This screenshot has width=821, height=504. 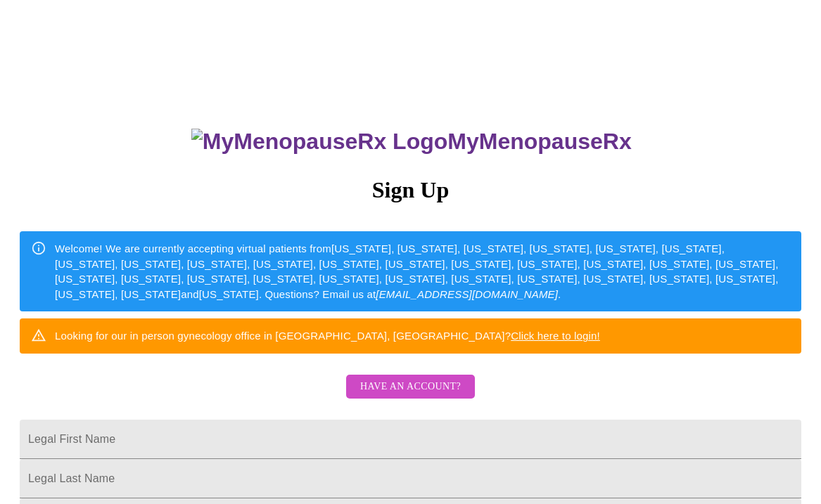 What do you see at coordinates (410, 387) in the screenshot?
I see `button: Have an account?` at bounding box center [410, 387].